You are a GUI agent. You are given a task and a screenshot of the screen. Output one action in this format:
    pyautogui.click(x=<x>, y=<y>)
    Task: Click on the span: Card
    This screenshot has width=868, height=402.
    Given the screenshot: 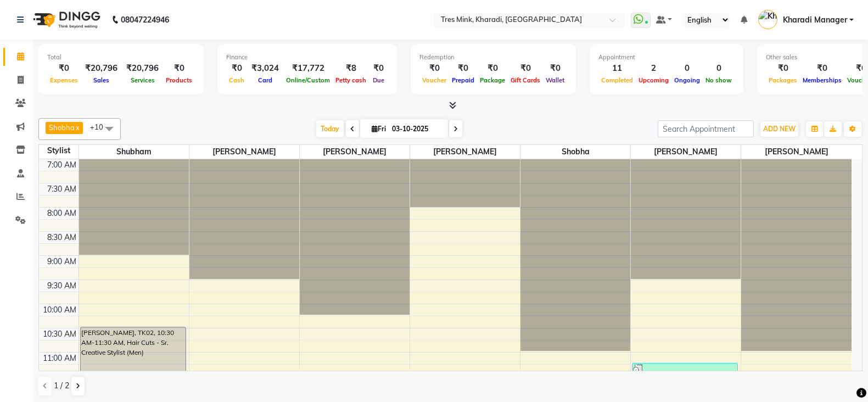 What is the action you would take?
    pyautogui.click(x=265, y=80)
    